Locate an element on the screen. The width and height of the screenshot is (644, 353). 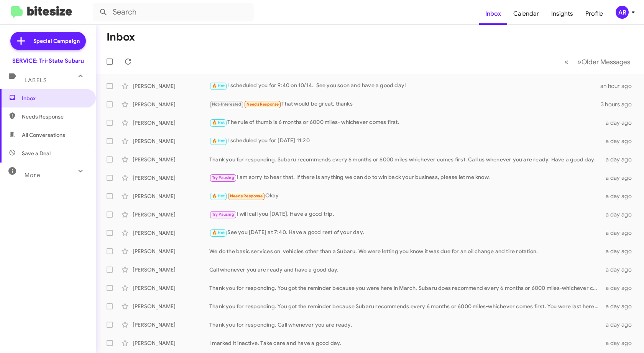
div: Okay is located at coordinates (406, 196).